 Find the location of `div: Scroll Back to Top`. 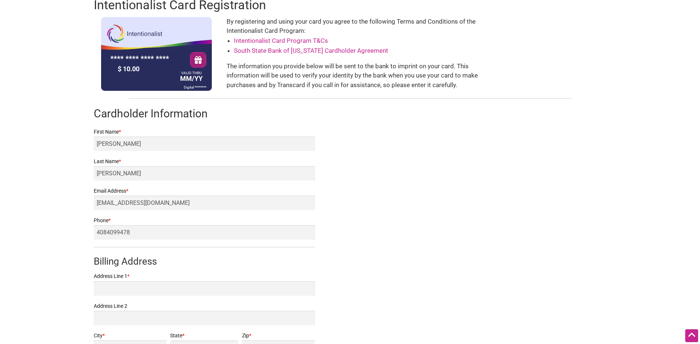

div: Scroll Back to Top is located at coordinates (692, 335).